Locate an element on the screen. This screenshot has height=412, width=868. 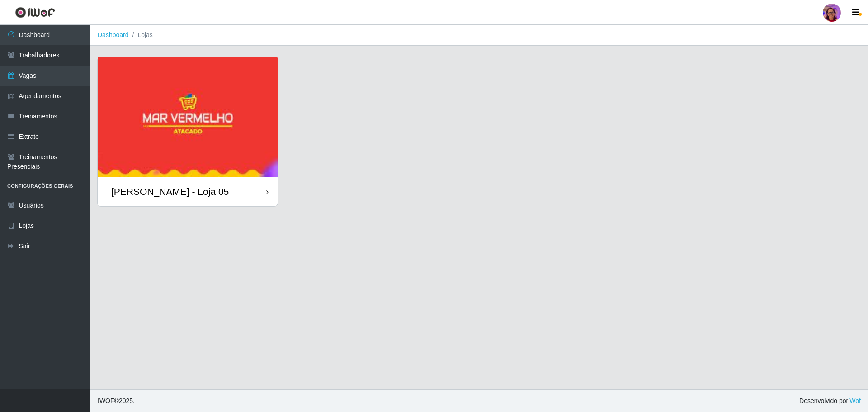
span: © 2025 . is located at coordinates (116, 401).